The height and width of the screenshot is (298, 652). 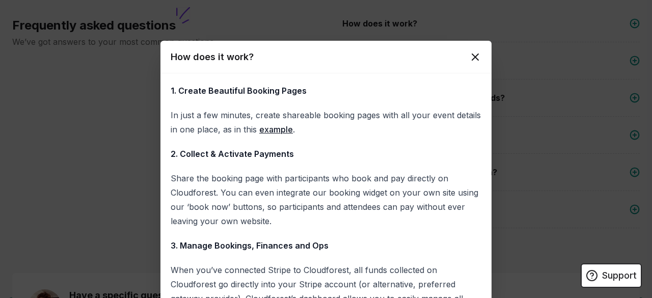 I want to click on strong: 1. Create Beautiful Booking Pages, so click(x=238, y=91).